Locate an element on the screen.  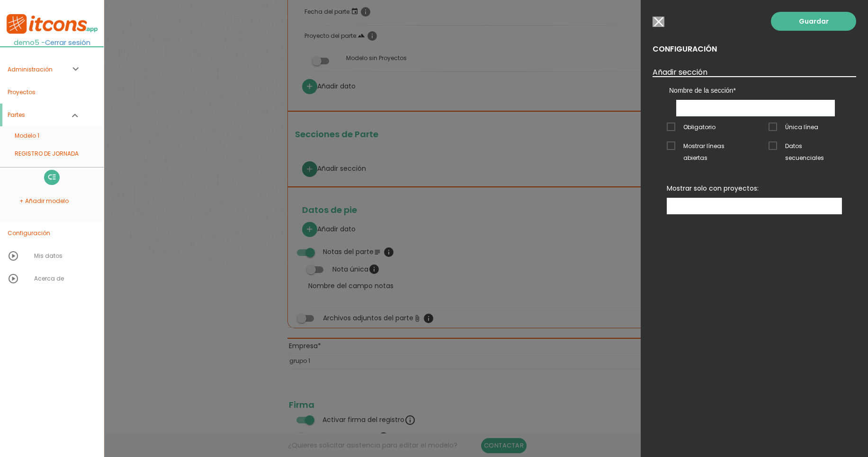
h3: Añadir sección is located at coordinates (754, 72).